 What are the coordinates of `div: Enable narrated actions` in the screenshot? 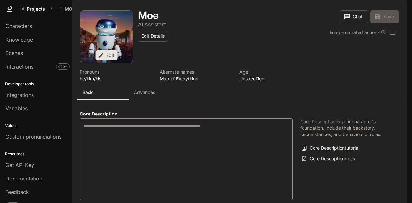 It's located at (357, 32).